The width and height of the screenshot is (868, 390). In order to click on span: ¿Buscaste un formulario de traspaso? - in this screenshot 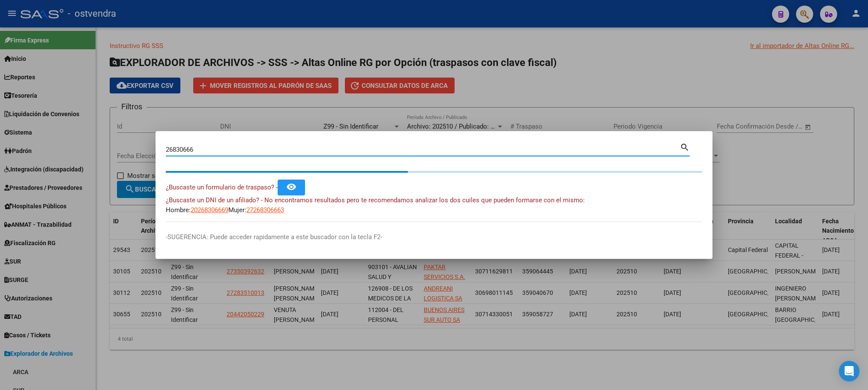, I will do `click(222, 187)`.